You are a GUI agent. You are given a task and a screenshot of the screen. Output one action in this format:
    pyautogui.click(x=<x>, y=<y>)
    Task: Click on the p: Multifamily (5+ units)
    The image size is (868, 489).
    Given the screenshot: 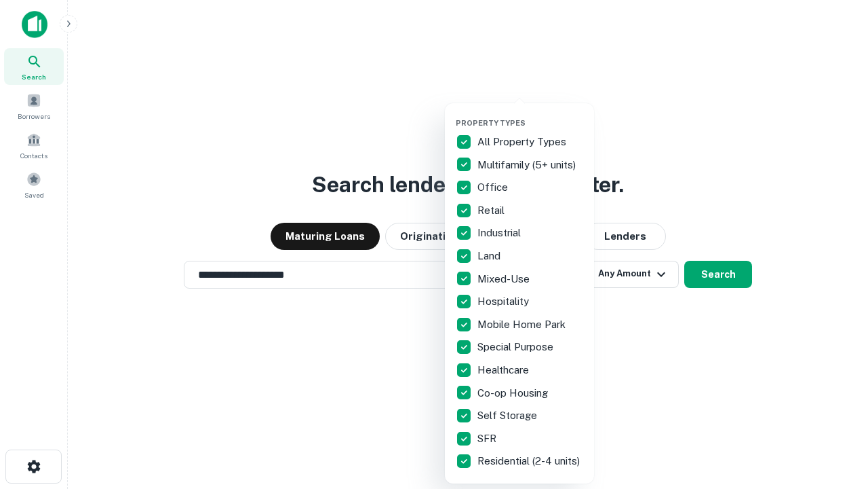 What is the action you would take?
    pyautogui.click(x=528, y=165)
    